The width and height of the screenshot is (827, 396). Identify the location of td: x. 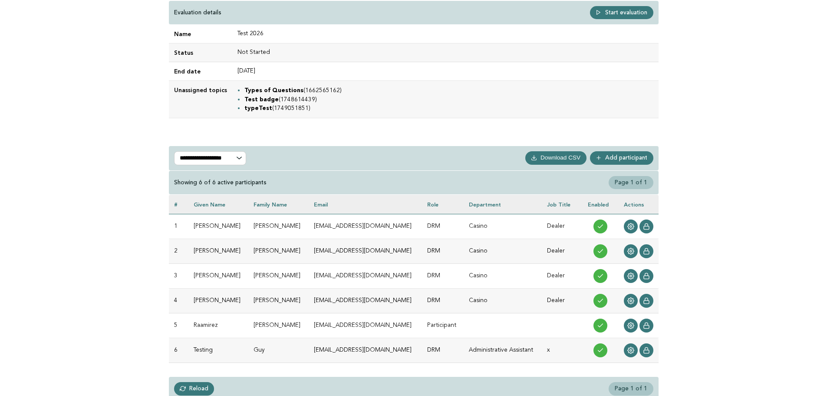
(562, 350).